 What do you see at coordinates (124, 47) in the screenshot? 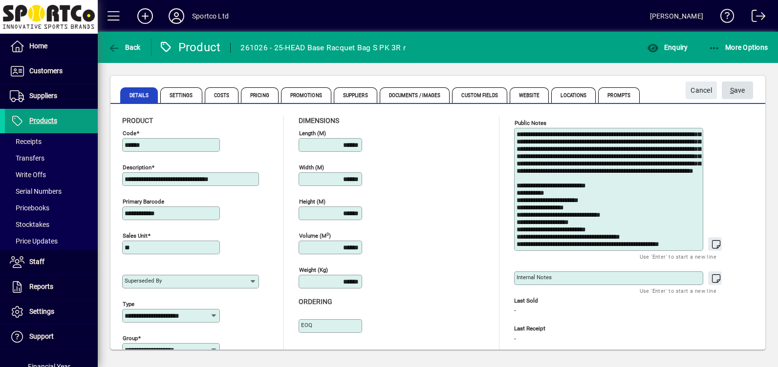
I see `button: Back` at bounding box center [124, 47].